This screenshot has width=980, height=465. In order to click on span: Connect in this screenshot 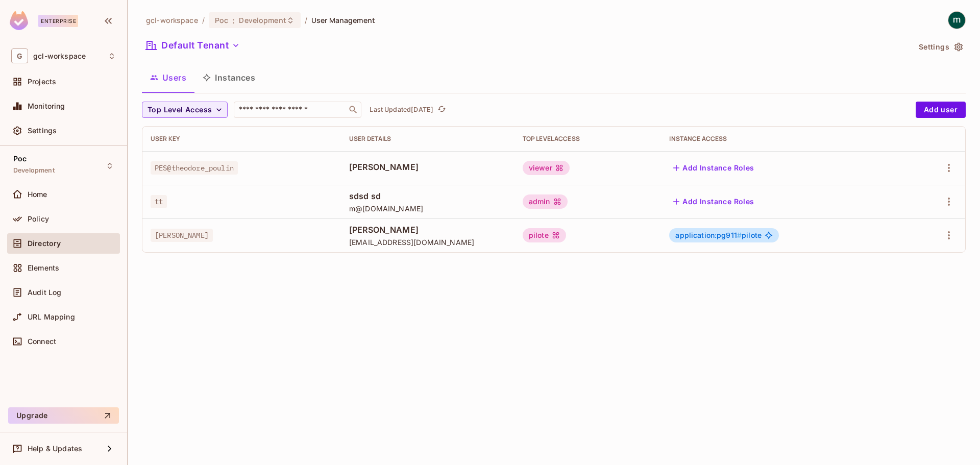, I will do `click(42, 341)`.